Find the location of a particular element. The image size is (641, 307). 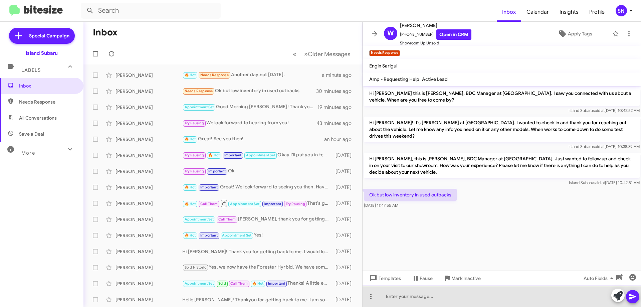

div: Ok but low inventory in used outbacks is located at coordinates (249, 91).